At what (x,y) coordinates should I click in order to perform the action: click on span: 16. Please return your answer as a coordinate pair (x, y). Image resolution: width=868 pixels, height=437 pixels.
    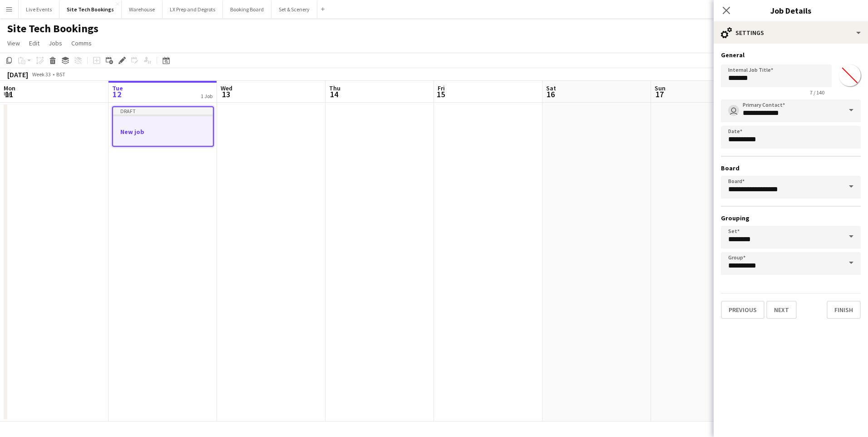
    Looking at the image, I should click on (550, 94).